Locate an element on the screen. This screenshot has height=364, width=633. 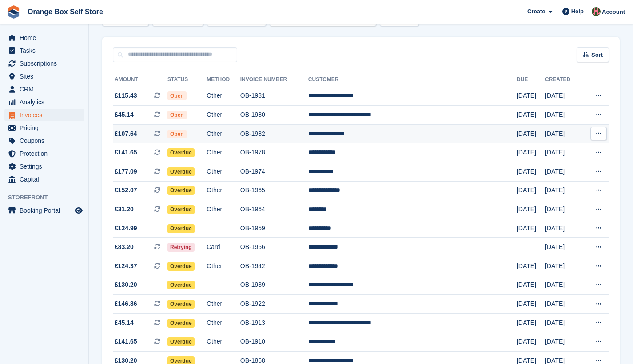
td: OB-1981 is located at coordinates (274, 96).